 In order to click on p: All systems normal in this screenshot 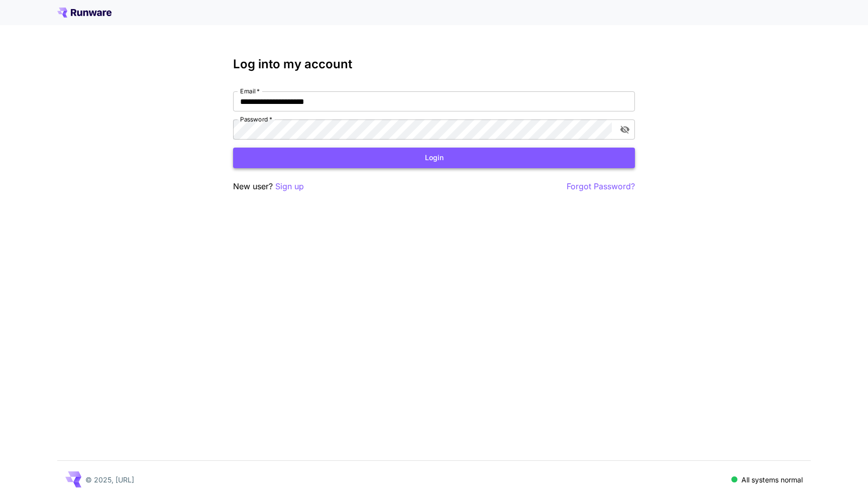, I will do `click(772, 479)`.